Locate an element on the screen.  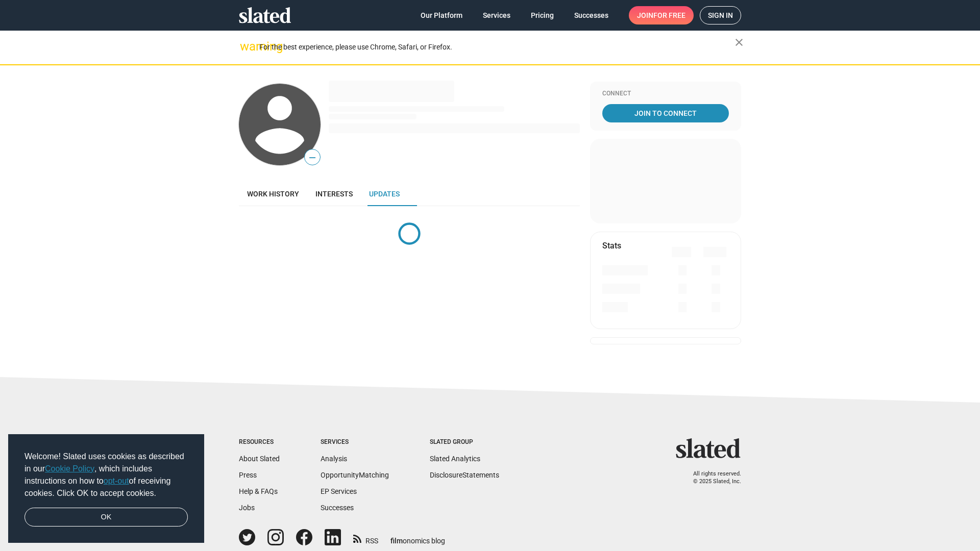
a: Join To Connect is located at coordinates (665, 113).